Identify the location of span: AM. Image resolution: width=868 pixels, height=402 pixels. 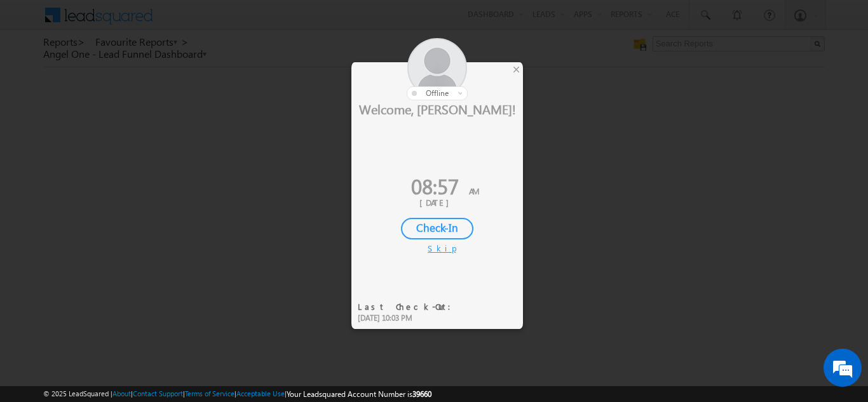
(474, 191).